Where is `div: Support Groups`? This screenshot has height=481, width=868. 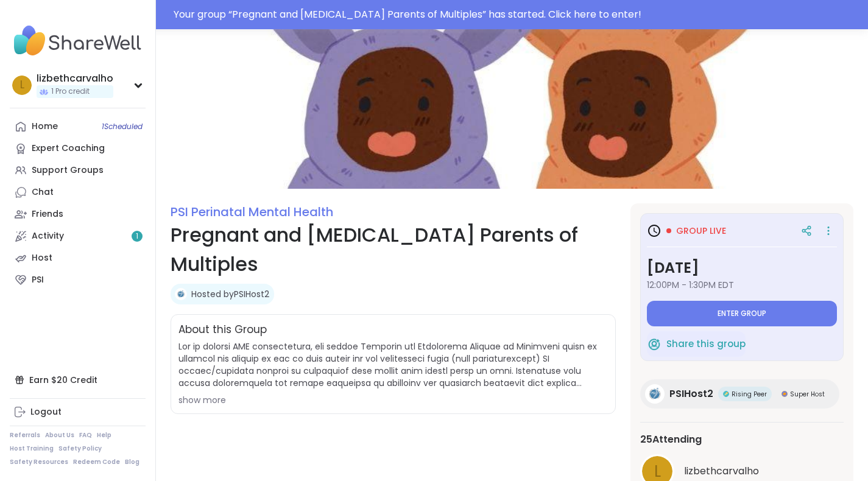
div: Support Groups is located at coordinates (68, 171).